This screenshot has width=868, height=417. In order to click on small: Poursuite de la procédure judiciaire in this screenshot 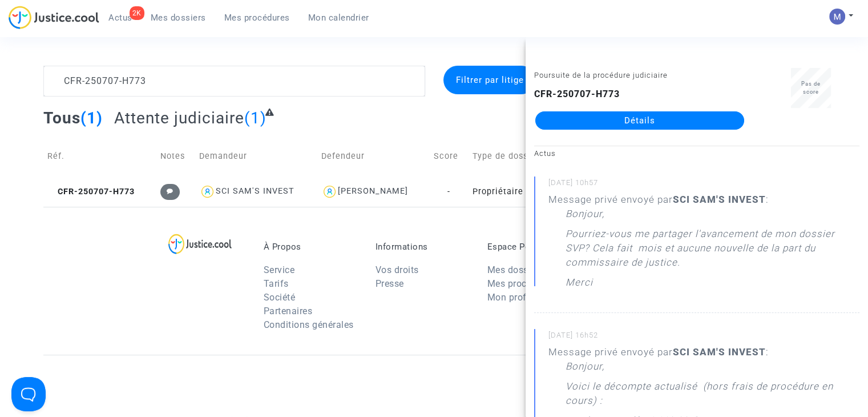, I will do `click(601, 75)`.